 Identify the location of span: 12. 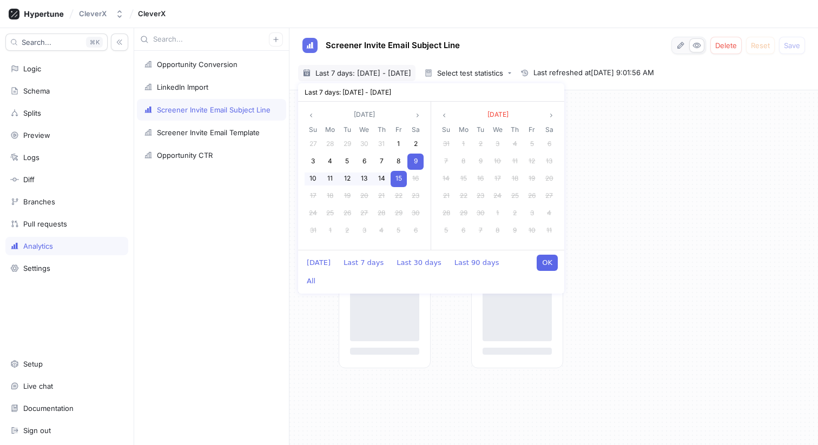
(347, 178).